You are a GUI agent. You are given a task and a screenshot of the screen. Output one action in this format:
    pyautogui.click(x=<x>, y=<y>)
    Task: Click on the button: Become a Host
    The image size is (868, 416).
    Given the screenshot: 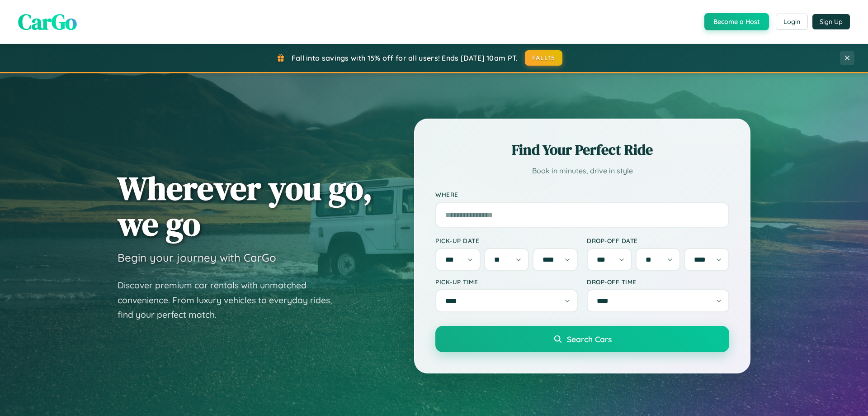 What is the action you would take?
    pyautogui.click(x=736, y=22)
    